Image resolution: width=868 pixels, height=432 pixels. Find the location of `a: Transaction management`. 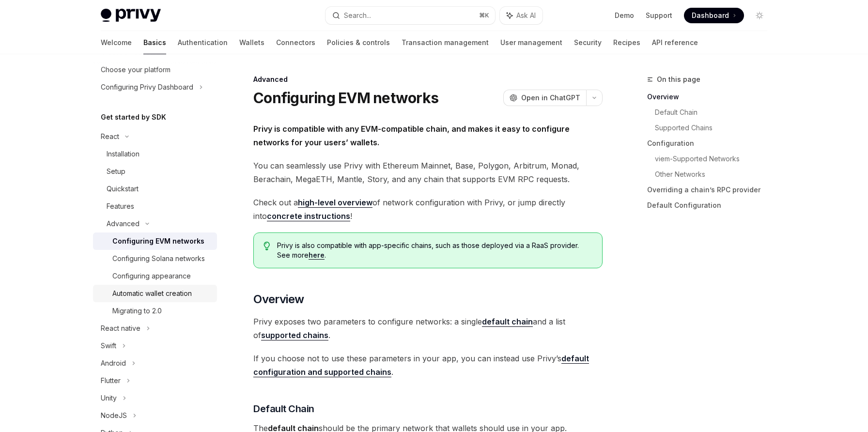

a: Transaction management is located at coordinates (445, 43).